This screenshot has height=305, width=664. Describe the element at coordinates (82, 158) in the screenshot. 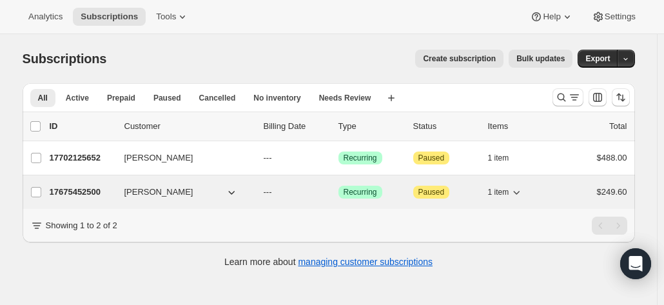

I see `p: 17702125652` at that location.